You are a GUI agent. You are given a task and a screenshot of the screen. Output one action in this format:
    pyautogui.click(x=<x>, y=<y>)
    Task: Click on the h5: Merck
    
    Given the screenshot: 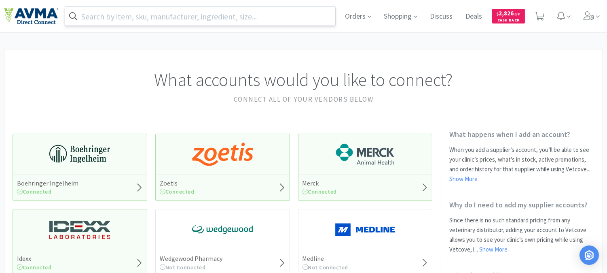 What is the action you would take?
    pyautogui.click(x=320, y=183)
    